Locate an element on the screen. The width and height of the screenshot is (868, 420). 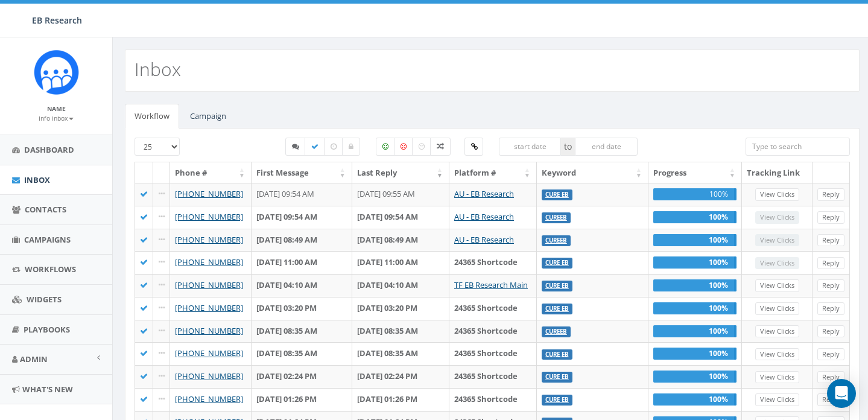
span: Campaigns is located at coordinates (47, 240).